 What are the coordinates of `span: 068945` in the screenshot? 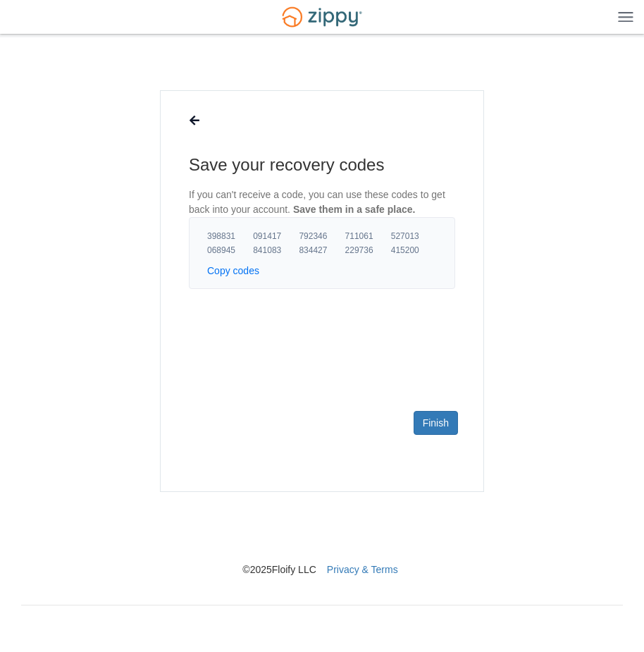 It's located at (230, 250).